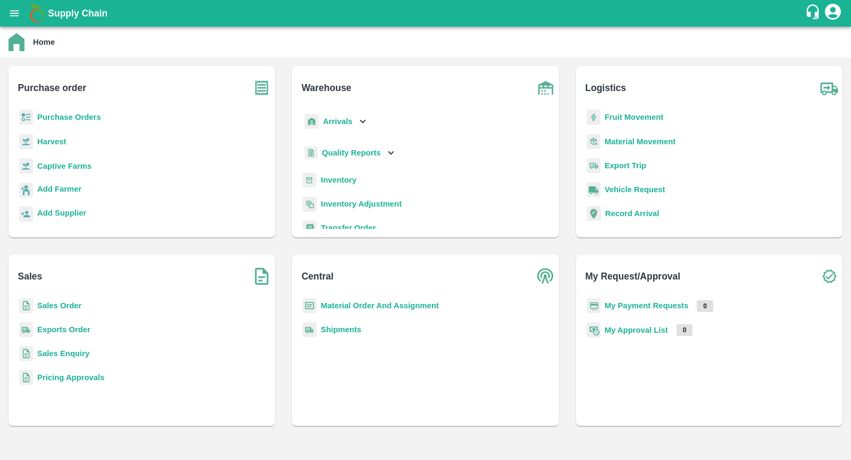 The height and width of the screenshot is (460, 851). What do you see at coordinates (37, 13) in the screenshot?
I see `img: logo` at bounding box center [37, 13].